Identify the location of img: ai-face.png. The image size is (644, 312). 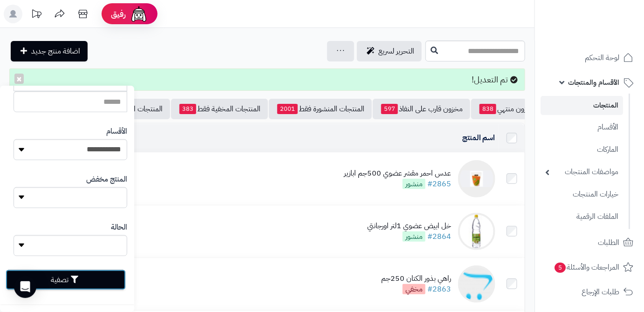
(139, 14).